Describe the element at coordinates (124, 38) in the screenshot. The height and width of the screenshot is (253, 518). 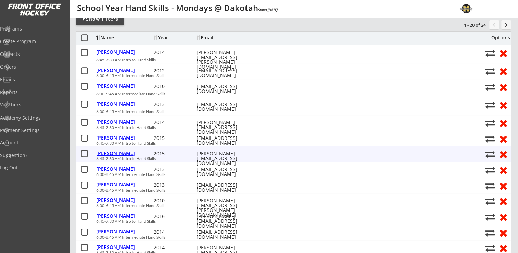
I see `div: Name` at that location.